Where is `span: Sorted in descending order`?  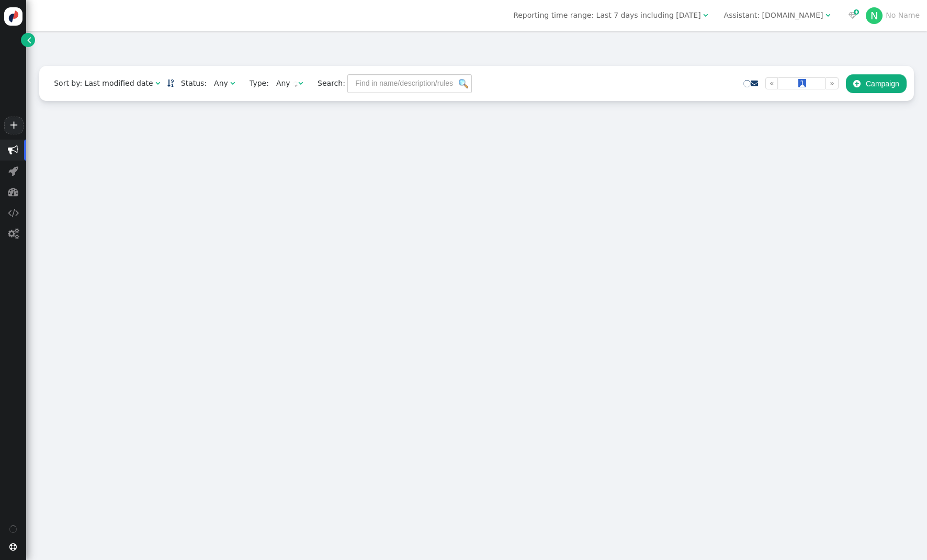 span: Sorted in descending order is located at coordinates (170, 83).